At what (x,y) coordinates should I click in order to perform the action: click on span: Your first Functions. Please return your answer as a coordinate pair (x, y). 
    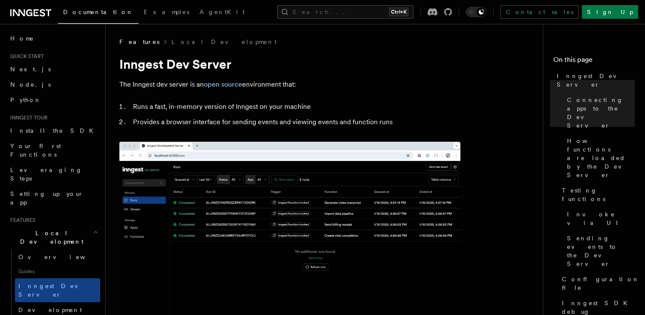
    Looking at the image, I should click on (35, 150).